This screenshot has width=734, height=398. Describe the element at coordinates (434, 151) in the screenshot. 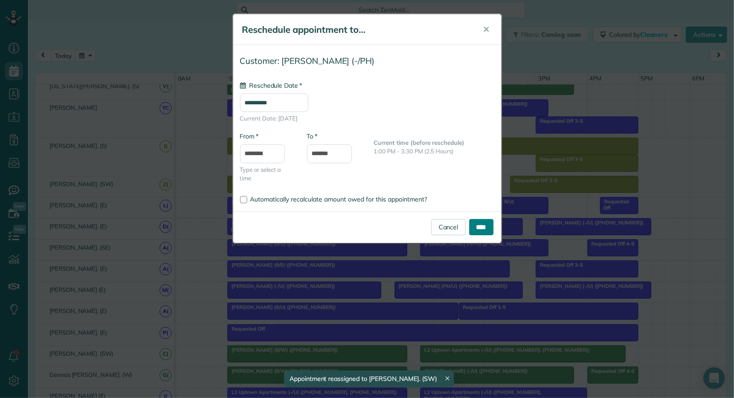

I see `p: 1:00 PM - 3:30 PM (2.5 Hours)` at that location.